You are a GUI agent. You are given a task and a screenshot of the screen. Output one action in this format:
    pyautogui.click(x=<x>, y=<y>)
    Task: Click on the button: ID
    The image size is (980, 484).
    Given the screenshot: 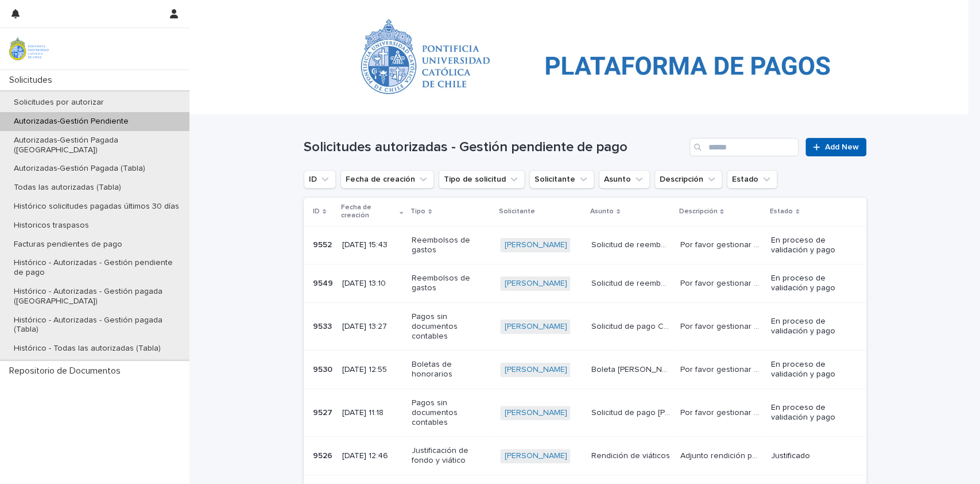 What is the action you would take?
    pyautogui.click(x=320, y=179)
    